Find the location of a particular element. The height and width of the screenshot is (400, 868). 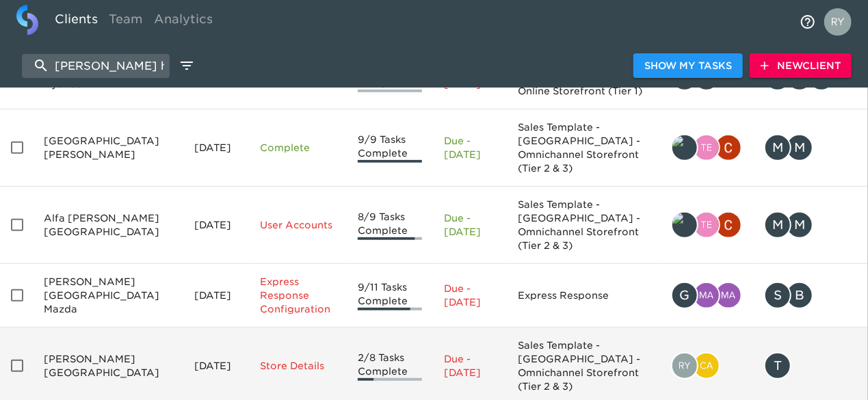

a: Analytics is located at coordinates (184, 21).